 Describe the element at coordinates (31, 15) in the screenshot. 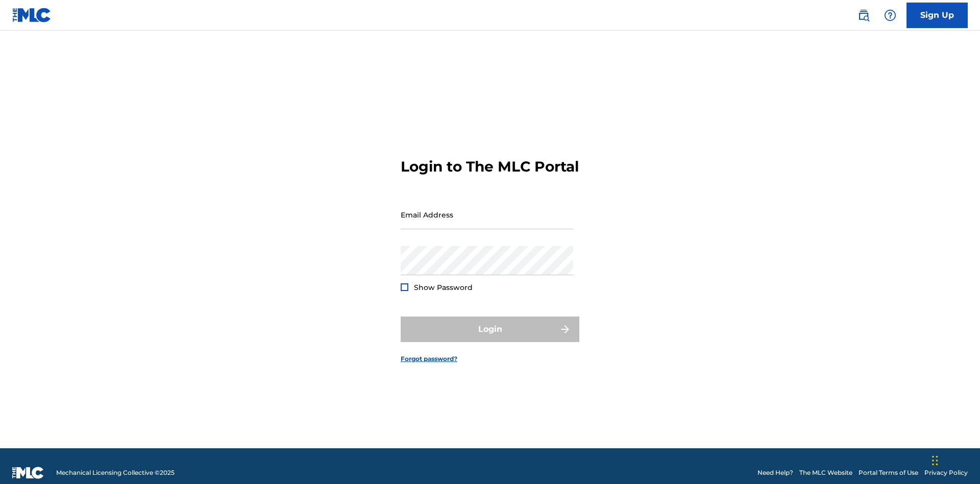

I see `img: MLC Logo` at that location.